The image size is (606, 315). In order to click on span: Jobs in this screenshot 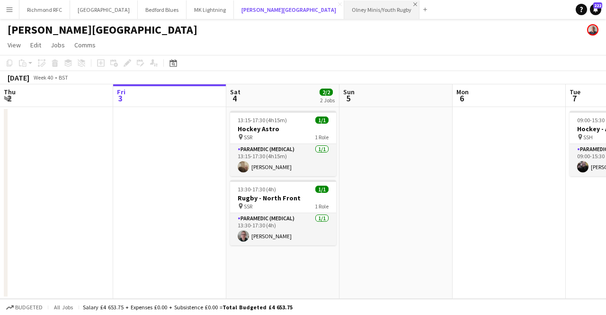, I will do `click(58, 45)`.